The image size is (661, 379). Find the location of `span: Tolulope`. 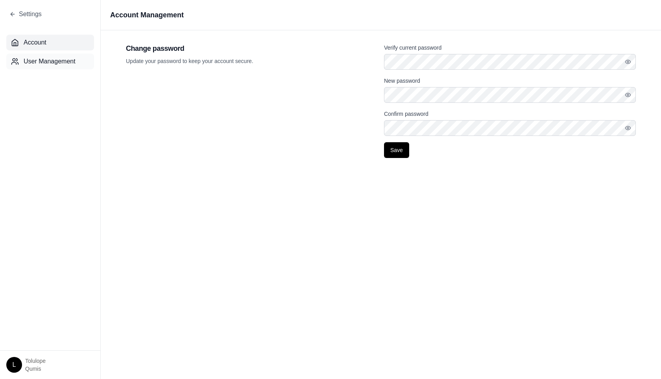

span: Tolulope is located at coordinates (35, 361).